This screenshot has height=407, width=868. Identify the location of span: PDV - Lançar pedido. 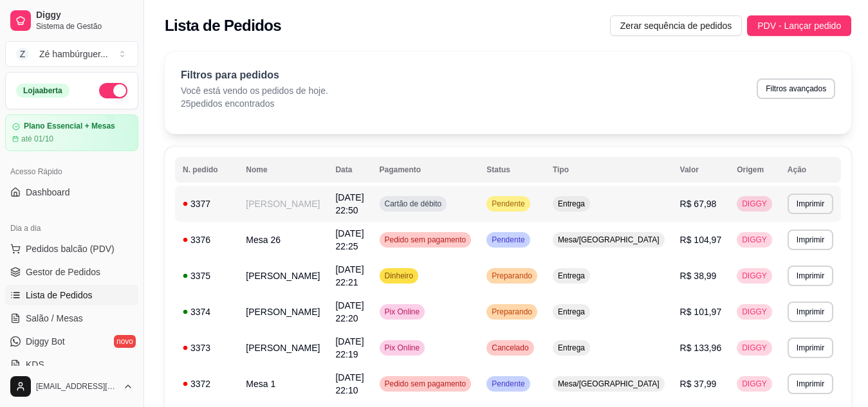
(799, 26).